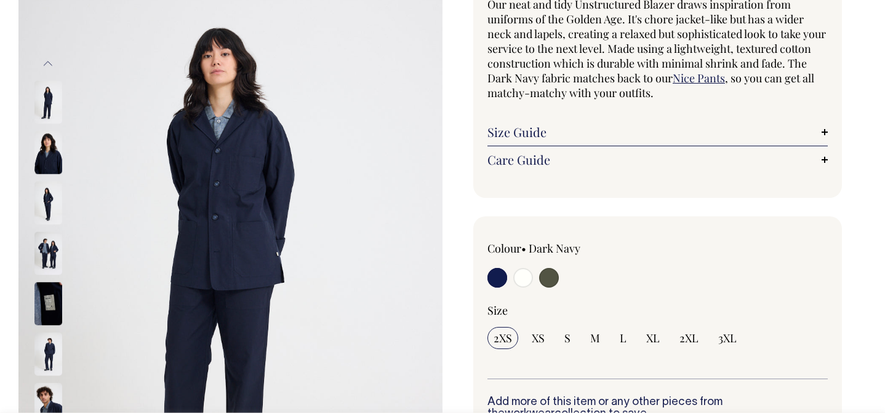 Image resolution: width=885 pixels, height=413 pixels. I want to click on a: Nice Pants, so click(698, 78).